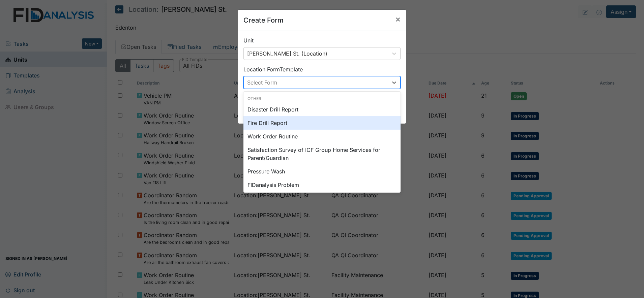 Image resolution: width=644 pixels, height=298 pixels. What do you see at coordinates (322, 172) in the screenshot?
I see `div: Pressure Wash` at bounding box center [322, 172].